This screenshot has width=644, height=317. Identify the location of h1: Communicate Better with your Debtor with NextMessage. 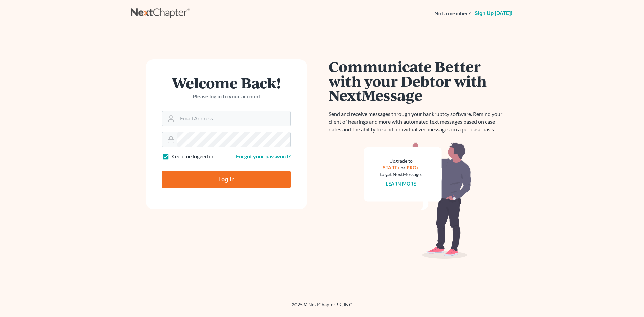
(418, 81).